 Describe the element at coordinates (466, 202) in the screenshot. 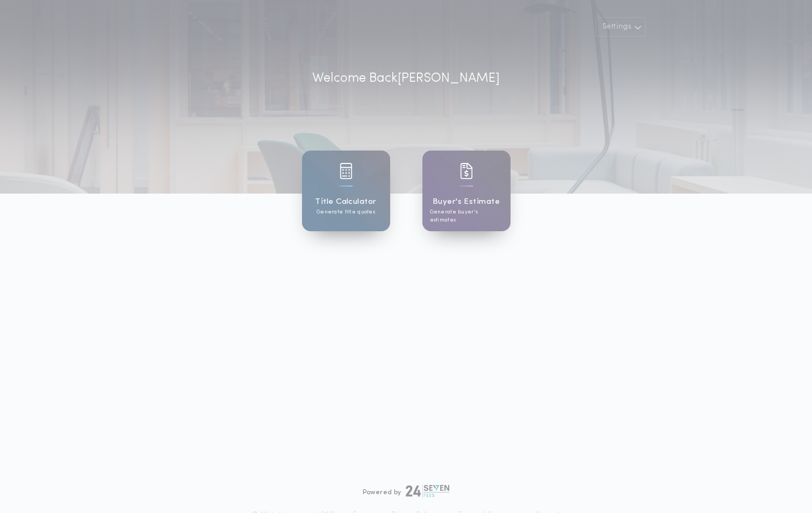

I see `h1: Buyer's Estimate` at that location.